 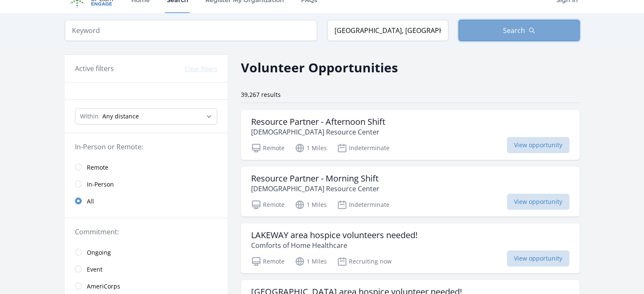 I want to click on input: Keyword, so click(x=191, y=31).